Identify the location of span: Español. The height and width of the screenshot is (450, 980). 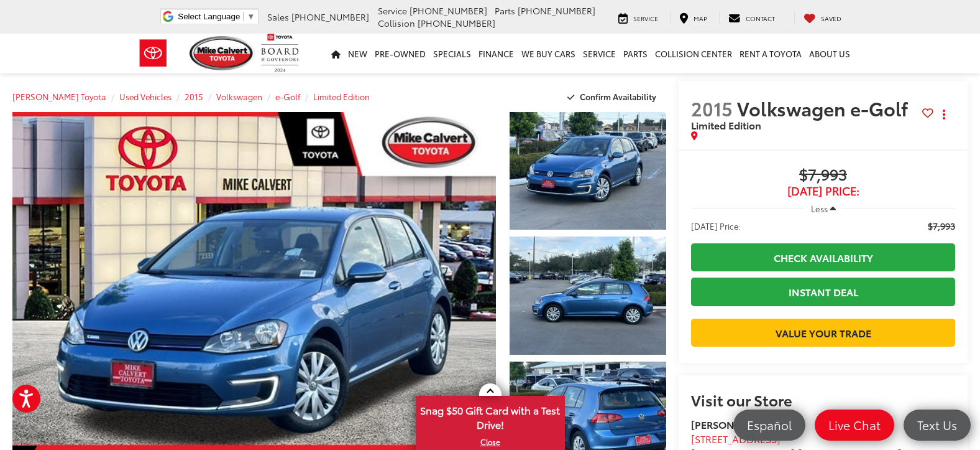
(769, 424).